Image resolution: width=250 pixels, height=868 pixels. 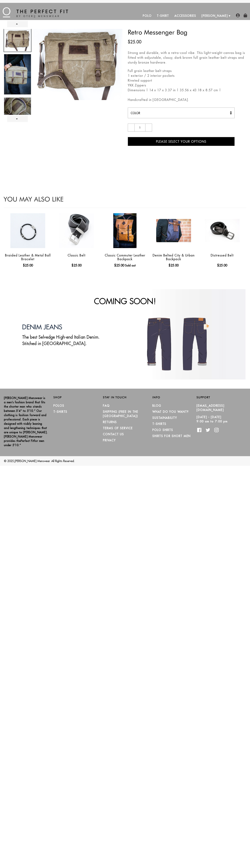 What do you see at coordinates (185, 16) in the screenshot?
I see `a: Accessories` at bounding box center [185, 16].